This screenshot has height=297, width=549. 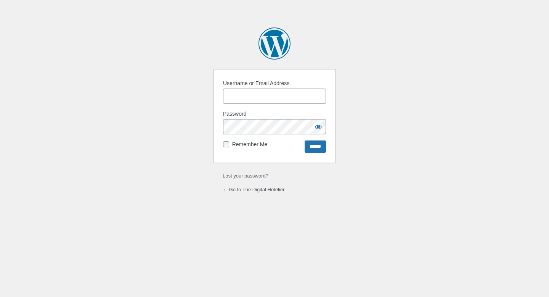 What do you see at coordinates (254, 189) in the screenshot?
I see `a: ← Go to The Digital Hotelier` at bounding box center [254, 189].